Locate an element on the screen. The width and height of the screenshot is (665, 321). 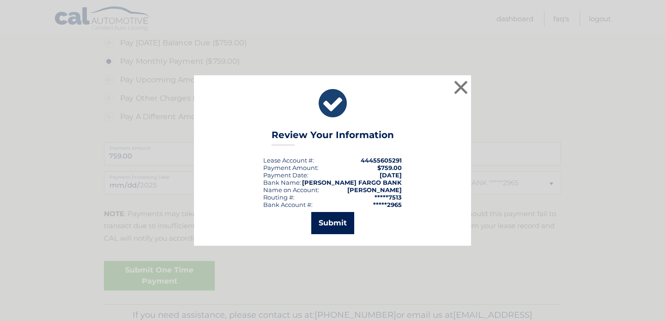
span: Payment Date is located at coordinates (285, 175).